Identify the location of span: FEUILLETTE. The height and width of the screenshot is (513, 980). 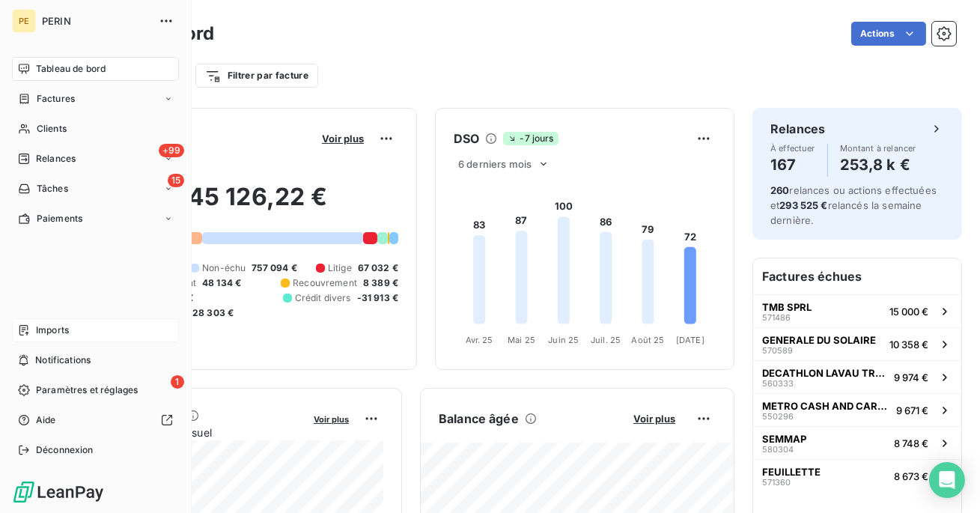
(792, 472).